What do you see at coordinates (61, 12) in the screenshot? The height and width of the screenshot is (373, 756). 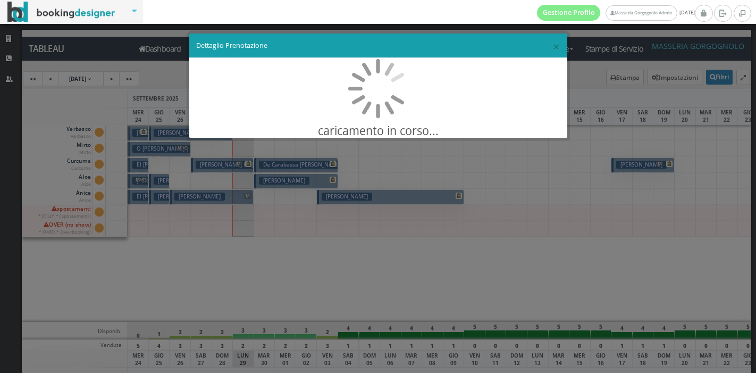 I see `img: BookingDesigner.com` at bounding box center [61, 12].